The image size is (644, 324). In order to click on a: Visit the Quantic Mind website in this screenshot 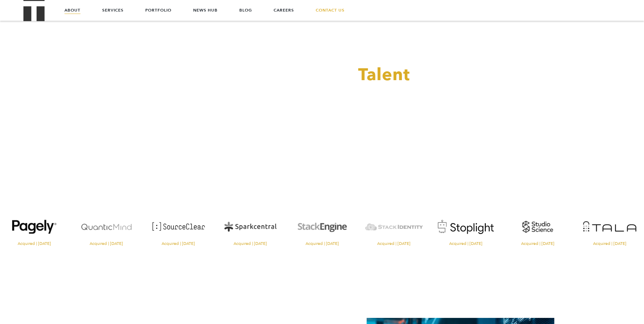, I will do `click(106, 229)`.